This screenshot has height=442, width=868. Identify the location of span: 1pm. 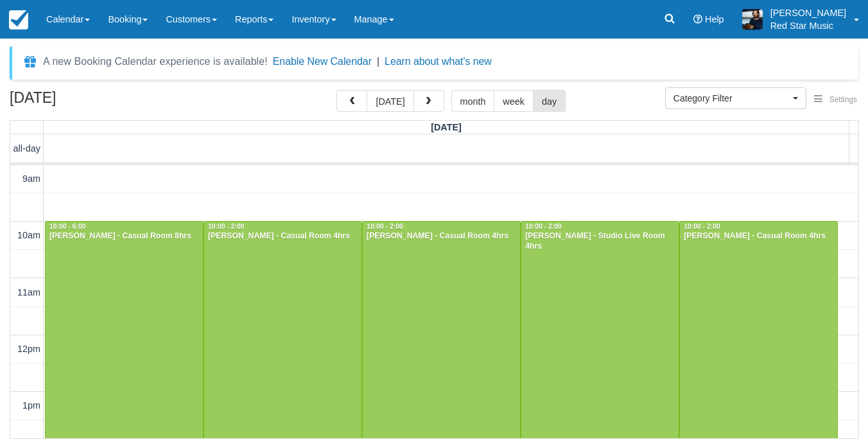
(31, 405).